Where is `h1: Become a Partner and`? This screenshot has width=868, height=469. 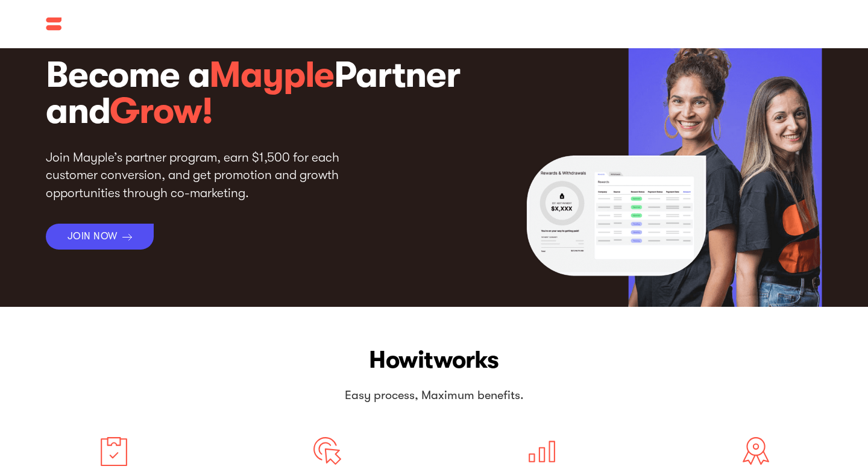 h1: Become a Partner and is located at coordinates (270, 94).